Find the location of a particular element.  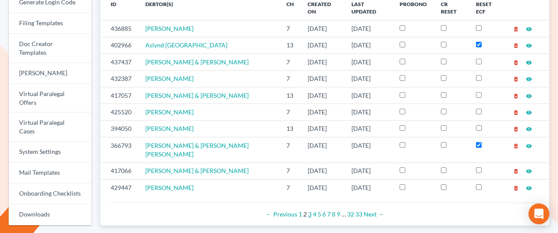

a: Doc Creator Templates is located at coordinates (50, 48).